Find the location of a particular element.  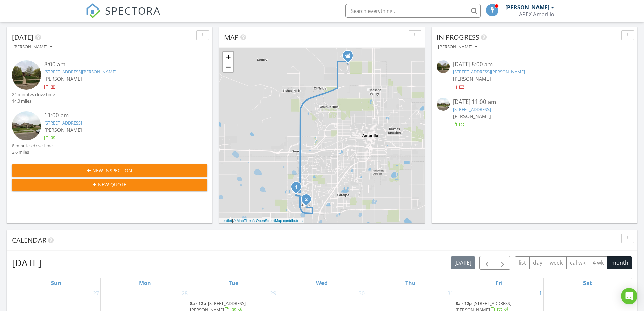

a: Go to July 30, 2025 is located at coordinates (362, 293).